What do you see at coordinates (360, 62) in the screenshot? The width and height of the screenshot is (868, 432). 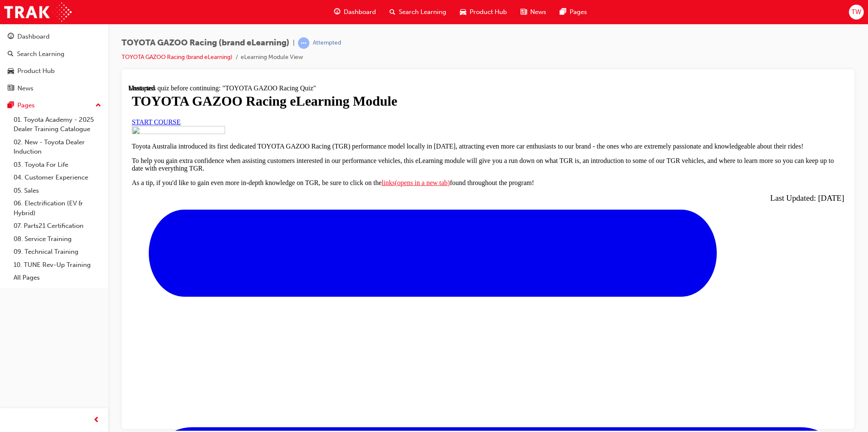 I see `p: Toyota Australia introduced its first dedicated TOYOTA GAZOO Racing (TGR) performance model local...` at bounding box center [360, 62].